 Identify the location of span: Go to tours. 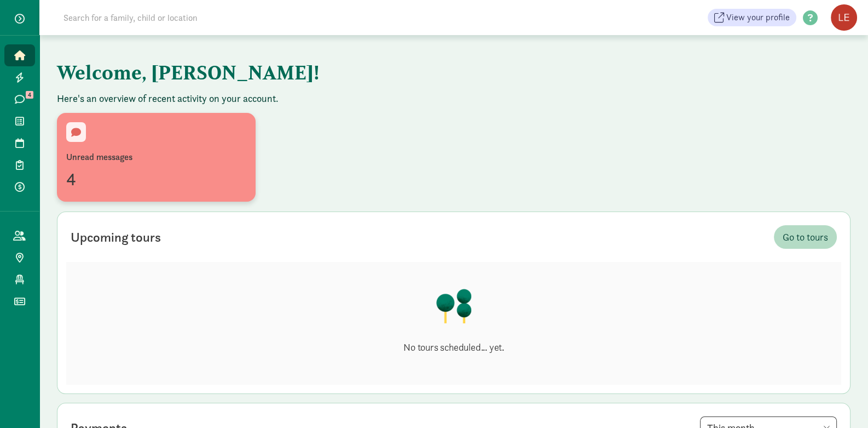
(805, 237).